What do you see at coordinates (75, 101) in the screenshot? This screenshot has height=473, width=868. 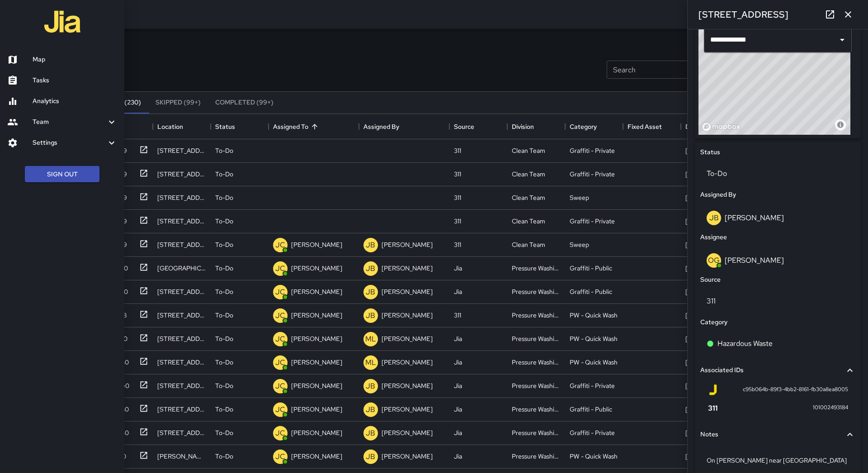 I see `h6: Analytics` at bounding box center [75, 101].